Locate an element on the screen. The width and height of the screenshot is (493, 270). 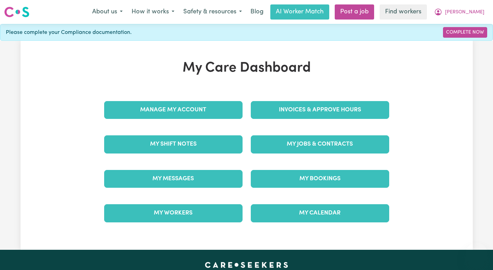
a: My Bookings is located at coordinates (320, 179).